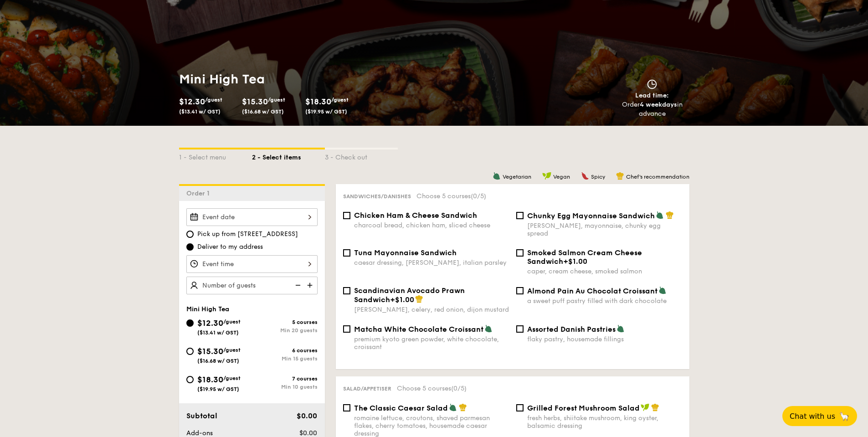  I want to click on span: Add-ons, so click(200, 433).